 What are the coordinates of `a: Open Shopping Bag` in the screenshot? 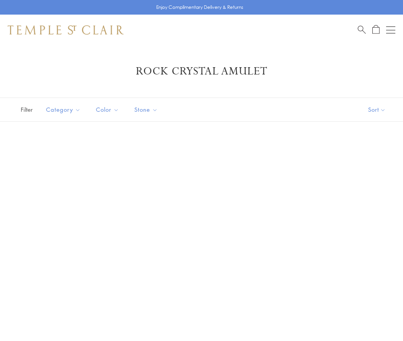 It's located at (376, 30).